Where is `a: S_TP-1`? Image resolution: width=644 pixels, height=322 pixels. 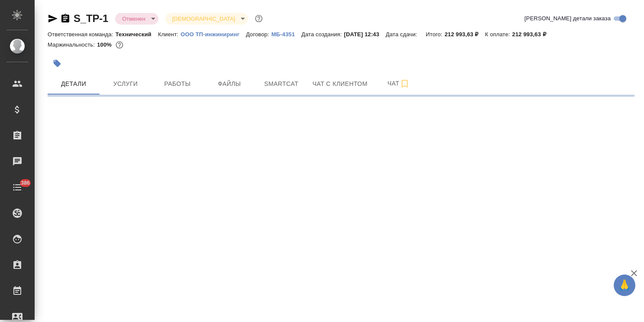 a: S_TP-1 is located at coordinates (91, 18).